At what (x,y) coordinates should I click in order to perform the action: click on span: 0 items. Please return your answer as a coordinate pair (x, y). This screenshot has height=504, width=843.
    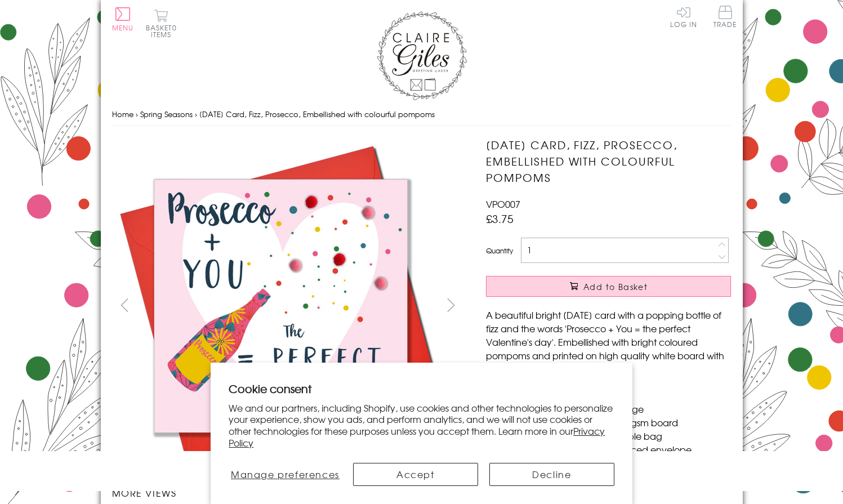
    Looking at the image, I should click on (164, 31).